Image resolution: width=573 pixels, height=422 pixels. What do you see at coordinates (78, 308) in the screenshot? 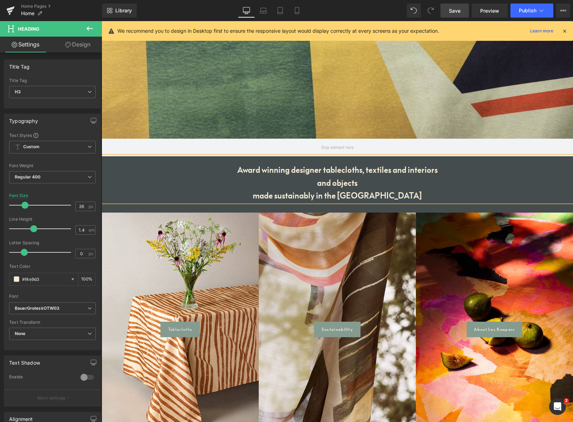
I see `a: Tablecloths` at bounding box center [78, 308].